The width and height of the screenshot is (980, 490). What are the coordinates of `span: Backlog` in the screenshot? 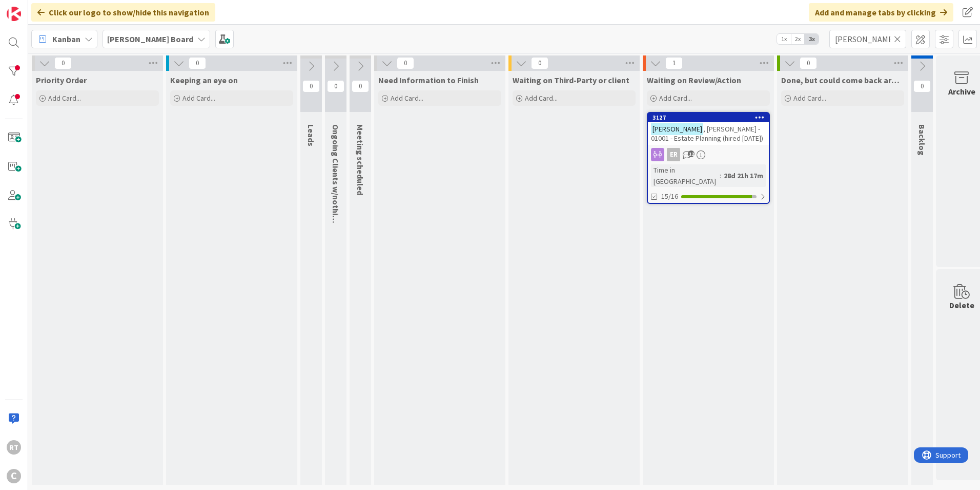 It's located at (923, 139).